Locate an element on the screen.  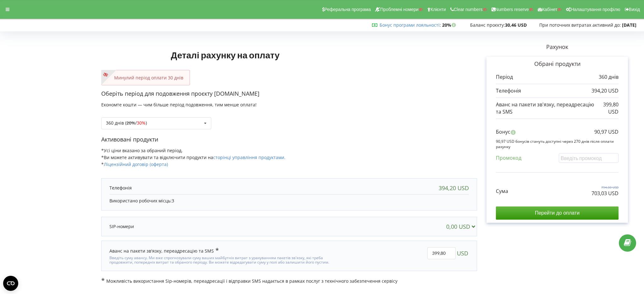
span: Баланс проєкту: is located at coordinates (487, 25).